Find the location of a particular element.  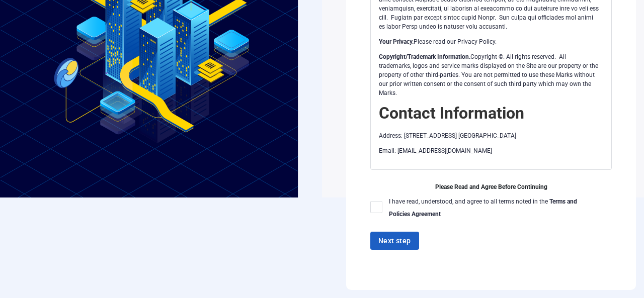

strong: Copyright/Trademark Information. is located at coordinates (425, 56).